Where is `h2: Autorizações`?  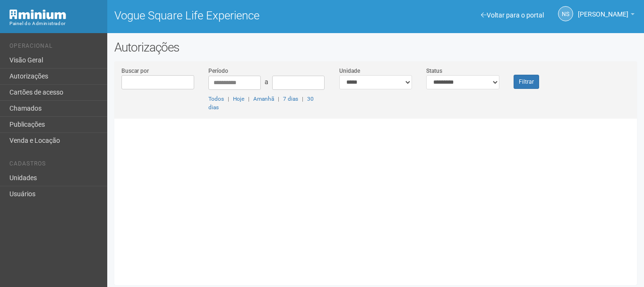 h2: Autorizações is located at coordinates (376, 47).